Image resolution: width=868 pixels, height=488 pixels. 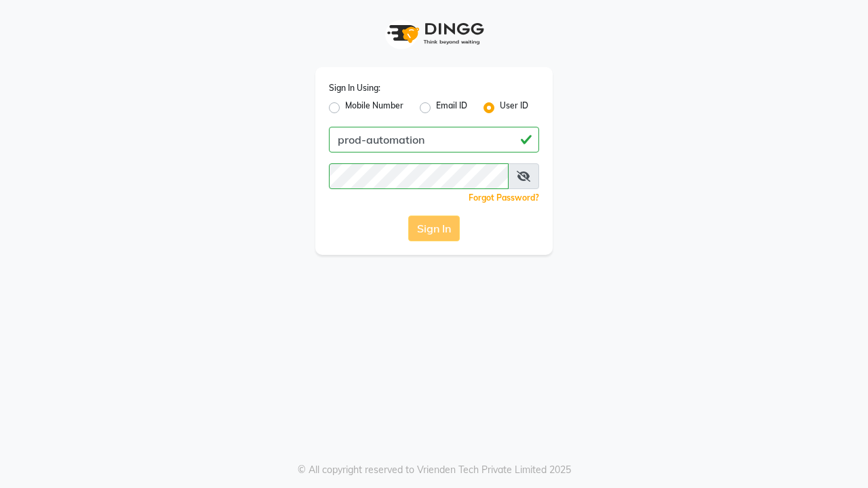 I want to click on label: Mobile Number, so click(x=374, y=108).